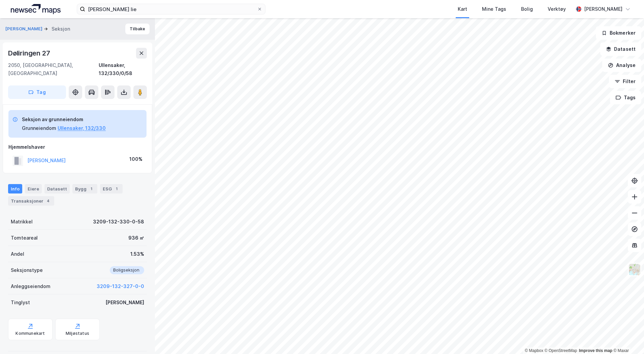 The height and width of the screenshot is (354, 644). Describe the element at coordinates (77, 147) in the screenshot. I see `div: Hjemmelshaver` at that location.